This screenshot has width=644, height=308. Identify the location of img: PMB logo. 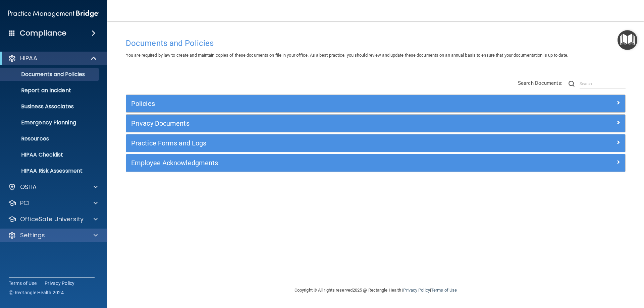
(53, 14).